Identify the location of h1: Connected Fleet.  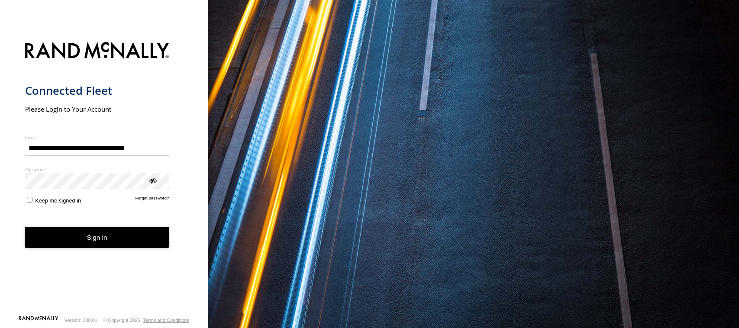
(97, 90).